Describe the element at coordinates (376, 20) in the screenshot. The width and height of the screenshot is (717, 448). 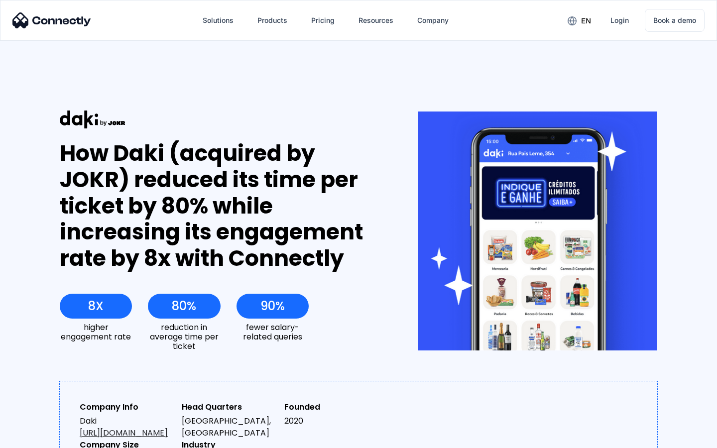
I see `div: Resources` at that location.